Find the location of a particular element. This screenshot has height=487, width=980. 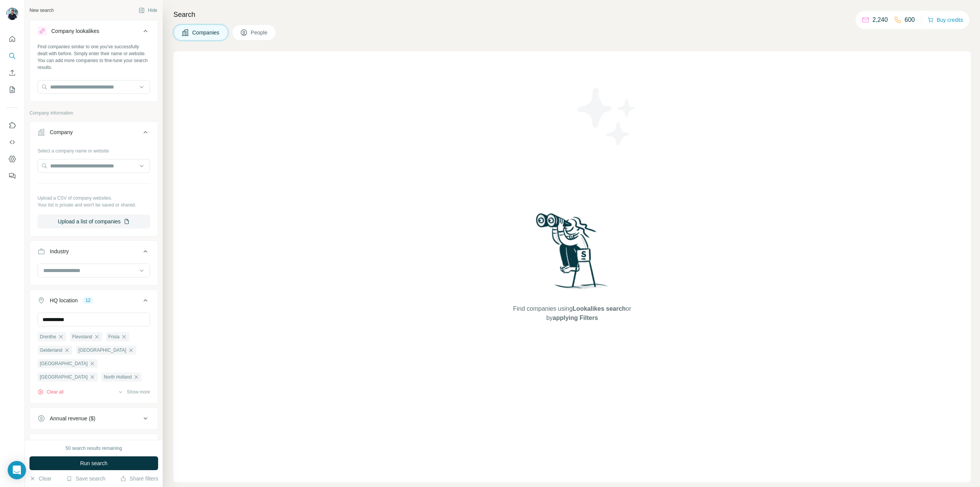

p: Upload a CSV of company websites. is located at coordinates (94, 198).